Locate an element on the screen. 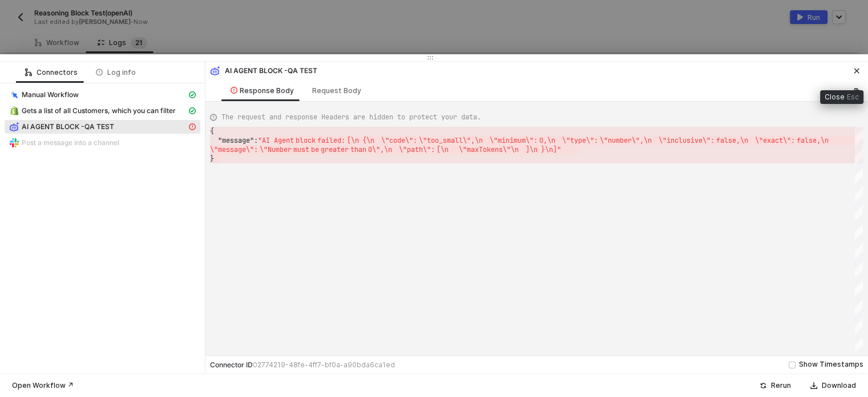 The image size is (868, 397). div: Response Body is located at coordinates (262, 91).